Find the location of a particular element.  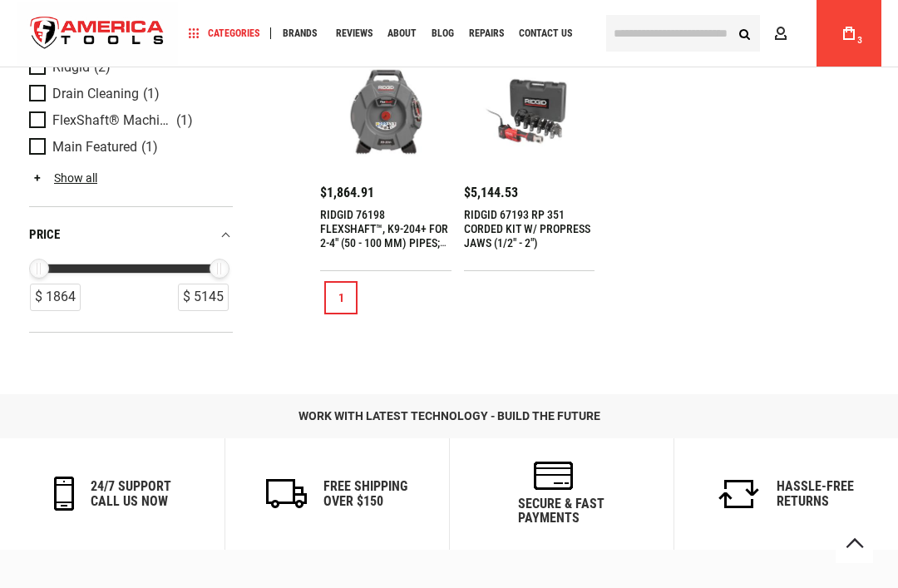

span: Ridgid is located at coordinates (70, 68).